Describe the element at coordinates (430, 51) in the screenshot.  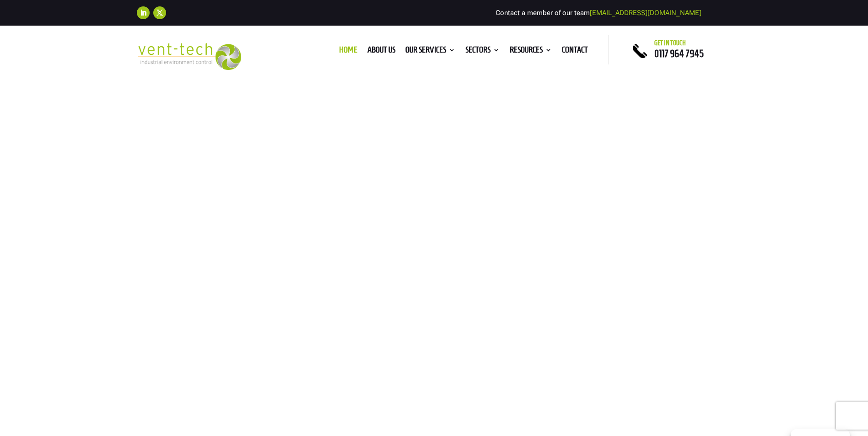
I see `a: Our Services` at that location.